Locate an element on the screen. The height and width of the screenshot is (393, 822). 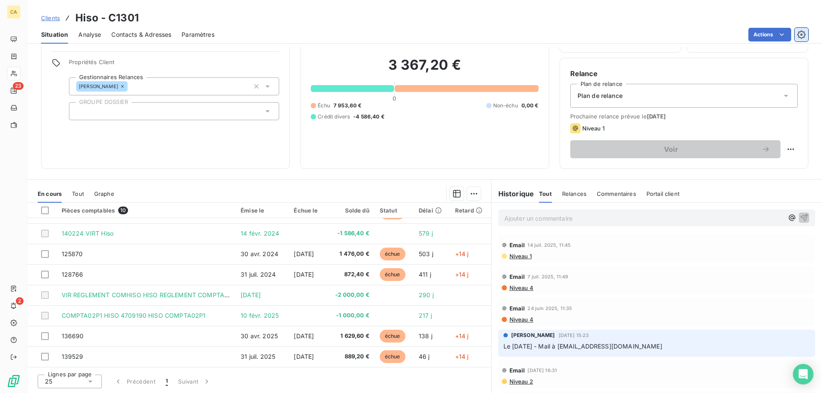
div: CA is located at coordinates (14, 12).